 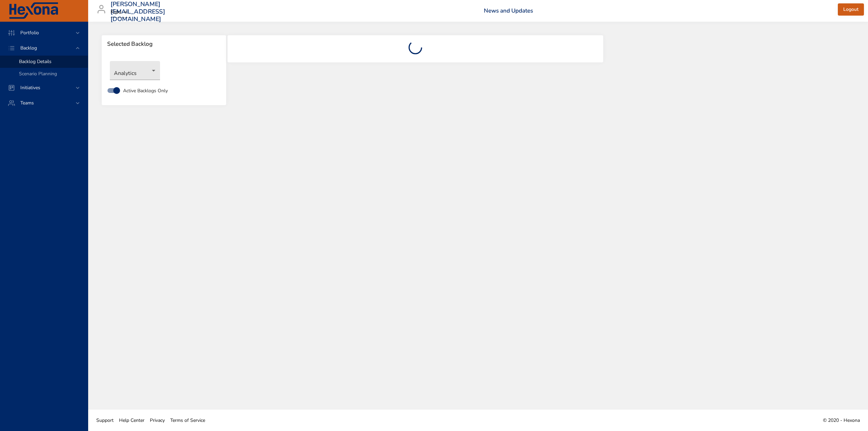 What do you see at coordinates (120, 12) in the screenshot?
I see `div: Kipu` at bounding box center [120, 12].